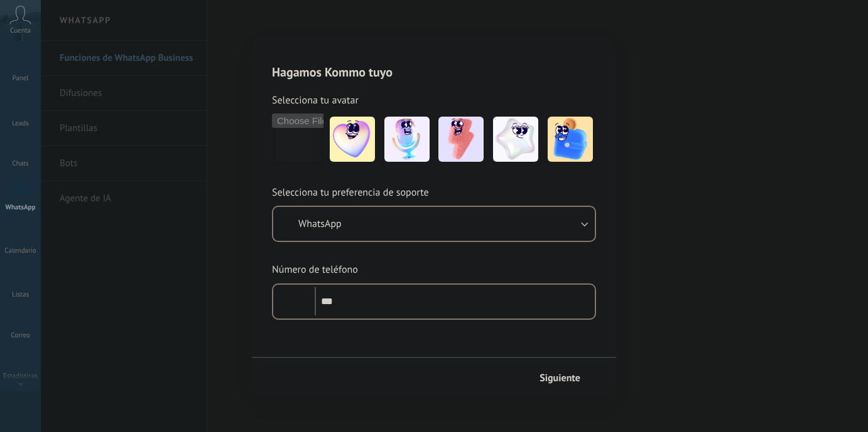  What do you see at coordinates (559, 379) in the screenshot?
I see `span: Siguiente` at bounding box center [559, 379].